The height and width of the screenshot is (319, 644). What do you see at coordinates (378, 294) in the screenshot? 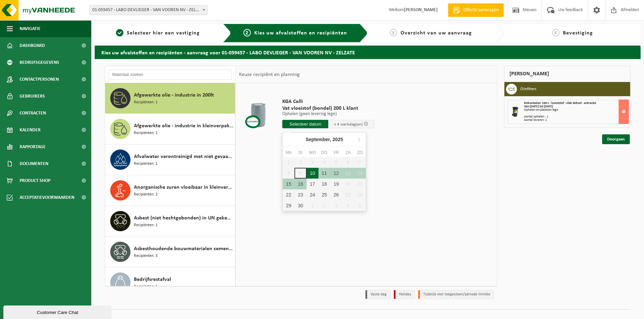
I see `li: Vaste dag` at bounding box center [378, 294].